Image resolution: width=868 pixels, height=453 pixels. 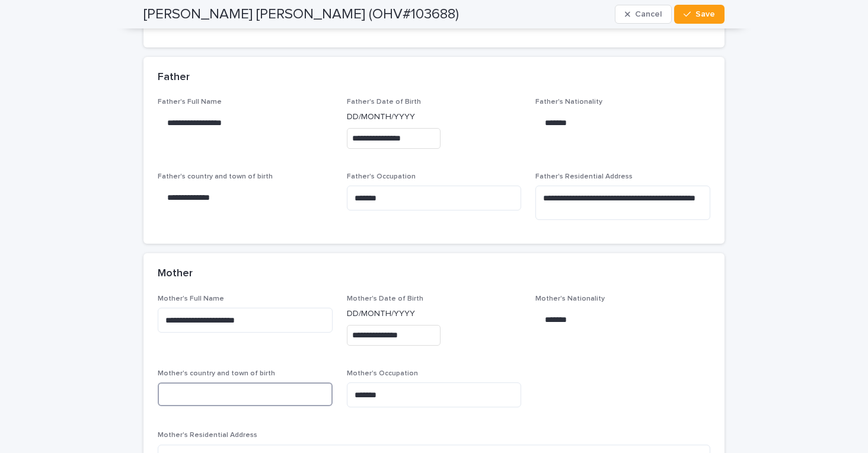 I want to click on span: Mother's Full Name, so click(x=191, y=299).